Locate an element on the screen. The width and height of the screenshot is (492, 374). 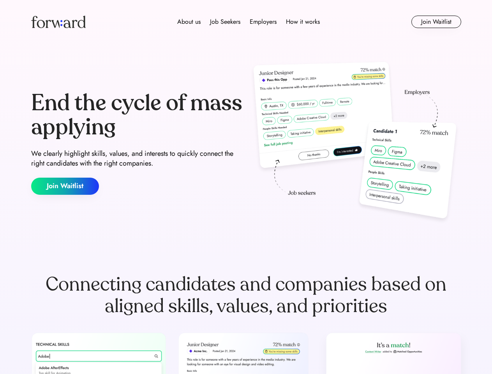
div: We clearly highlight skills, values, and interests to quickly connect the right candidates with t... is located at coordinates (137, 158).